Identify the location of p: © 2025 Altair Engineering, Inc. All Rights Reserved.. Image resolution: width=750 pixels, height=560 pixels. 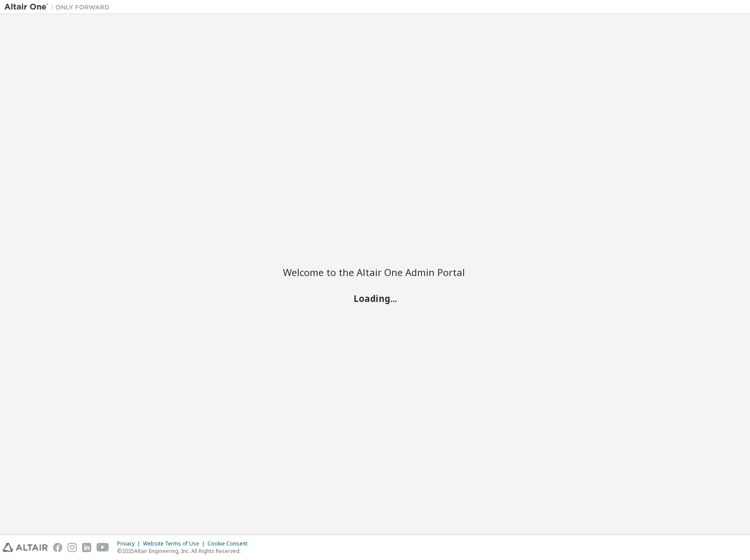
(184, 551).